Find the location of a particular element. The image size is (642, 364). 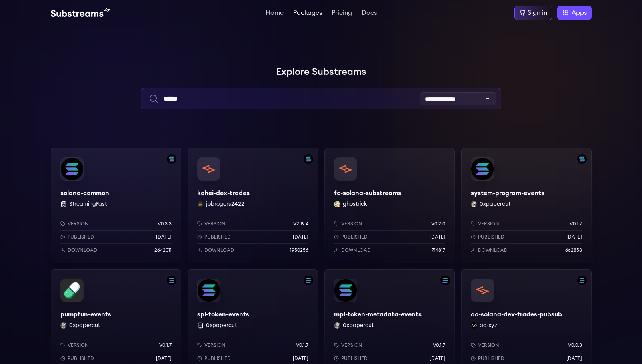

button: ao-xyz is located at coordinates (488, 326).